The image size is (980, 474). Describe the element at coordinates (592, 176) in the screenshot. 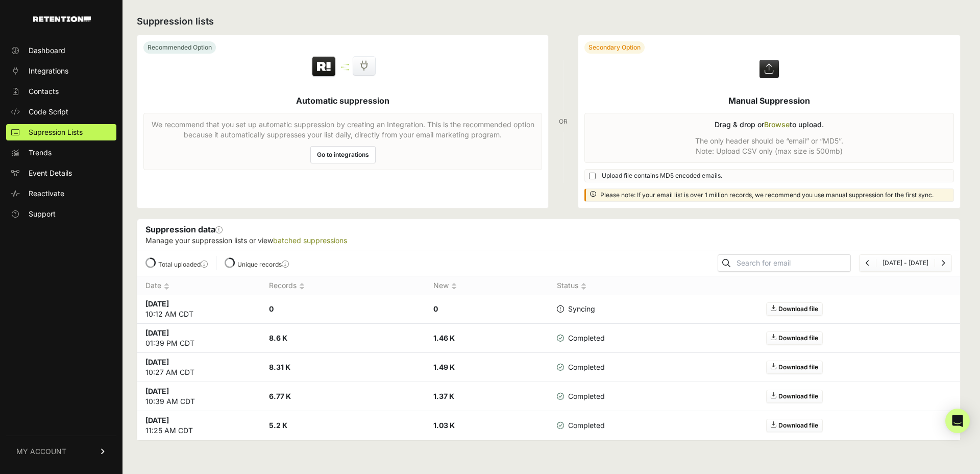

I see `input: Upload file contains MD5 encoded emails.` at that location.